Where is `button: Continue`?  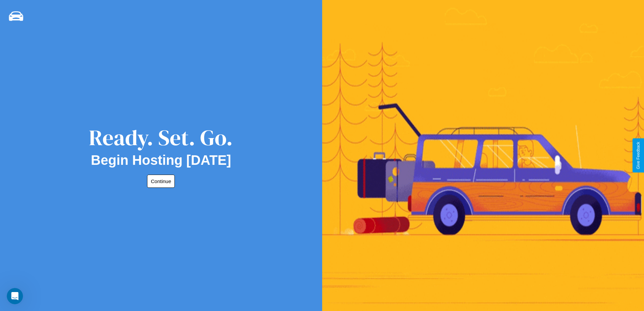 button: Continue is located at coordinates (161, 181).